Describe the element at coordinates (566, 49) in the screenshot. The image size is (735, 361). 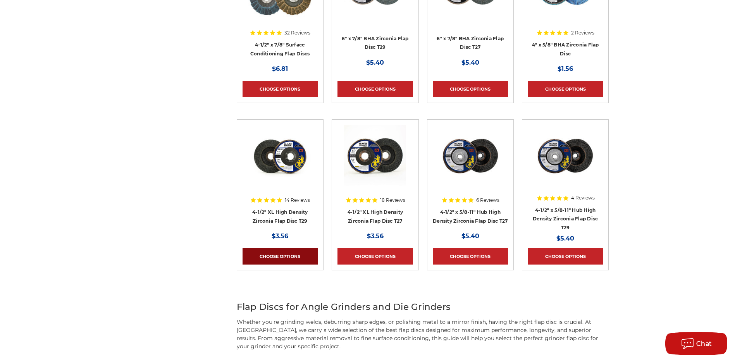
I see `a: 4" x 5/8" BHA Zirconia Flap Disc` at that location.